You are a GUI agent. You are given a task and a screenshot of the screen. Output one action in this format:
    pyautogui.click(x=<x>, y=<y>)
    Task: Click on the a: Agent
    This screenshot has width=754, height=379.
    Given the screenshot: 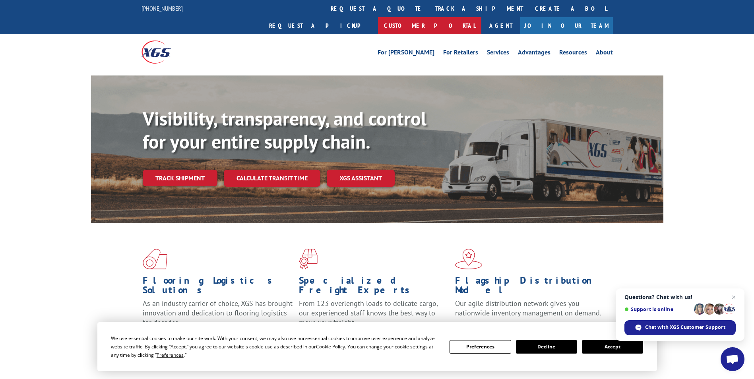 What is the action you would take?
    pyautogui.click(x=501, y=25)
    